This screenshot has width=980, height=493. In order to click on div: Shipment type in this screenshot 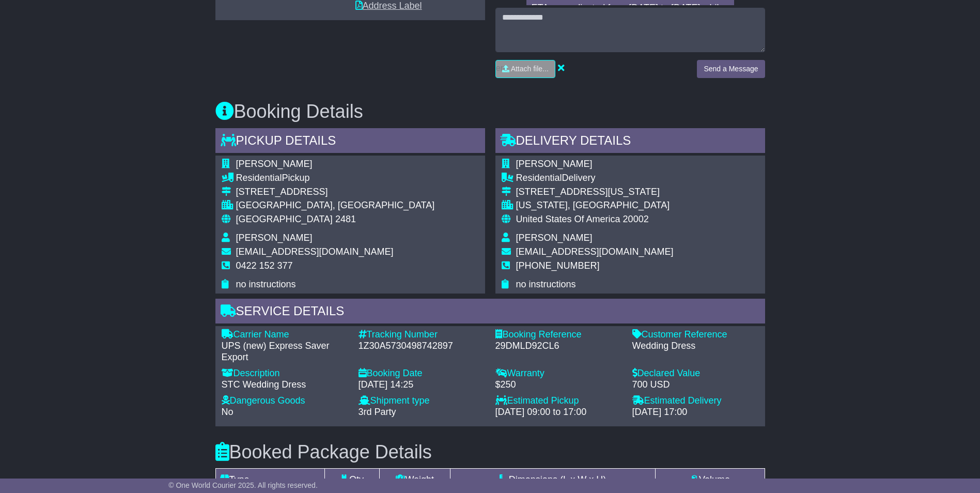, I will do `click(421, 401)`.